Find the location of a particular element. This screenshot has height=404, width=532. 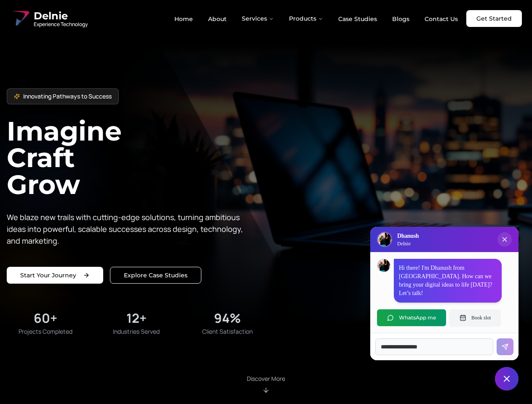

span: Client Satisfaction is located at coordinates (227, 332).